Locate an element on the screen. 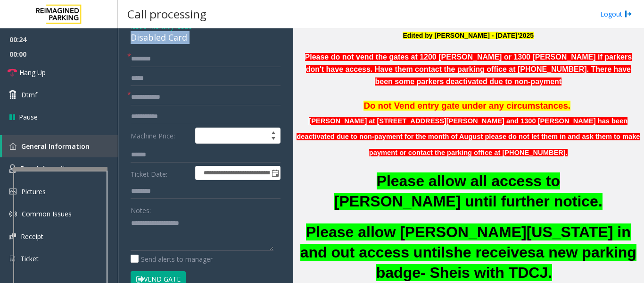 Image resolution: width=644 pixels, height=283 pixels. span: Rate Information is located at coordinates (46, 168).